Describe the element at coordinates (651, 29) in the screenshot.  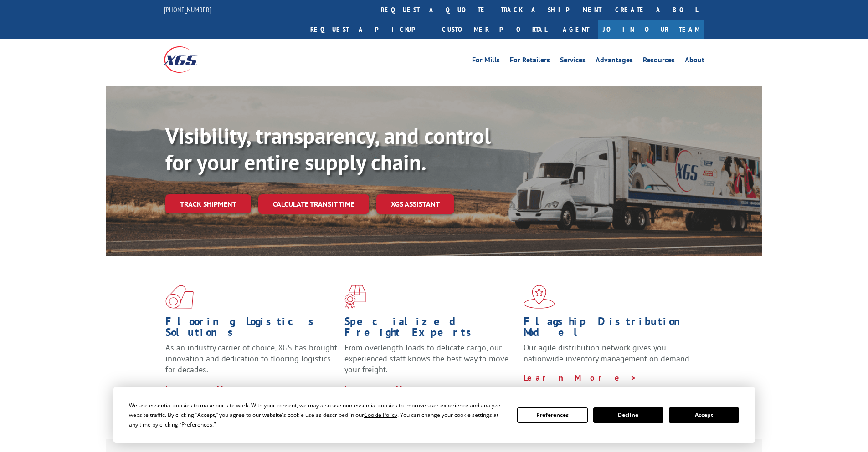
I see `a: Join Our Team` at that location.